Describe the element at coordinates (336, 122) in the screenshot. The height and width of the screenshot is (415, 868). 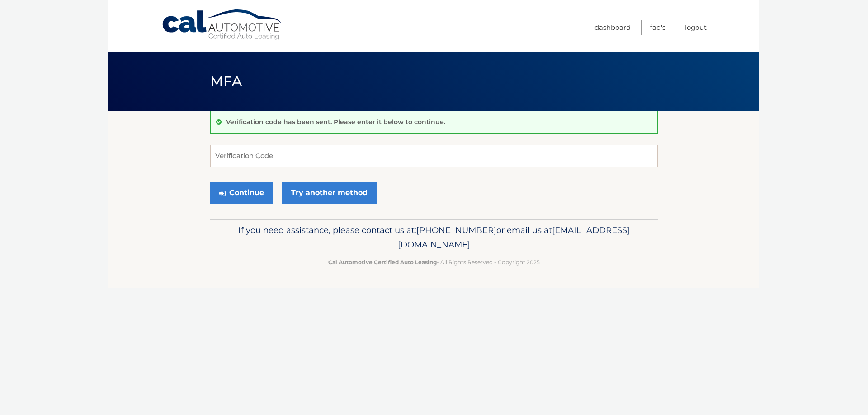
I see `p: Verification code has been sent. Please enter it below to continue.` at that location.